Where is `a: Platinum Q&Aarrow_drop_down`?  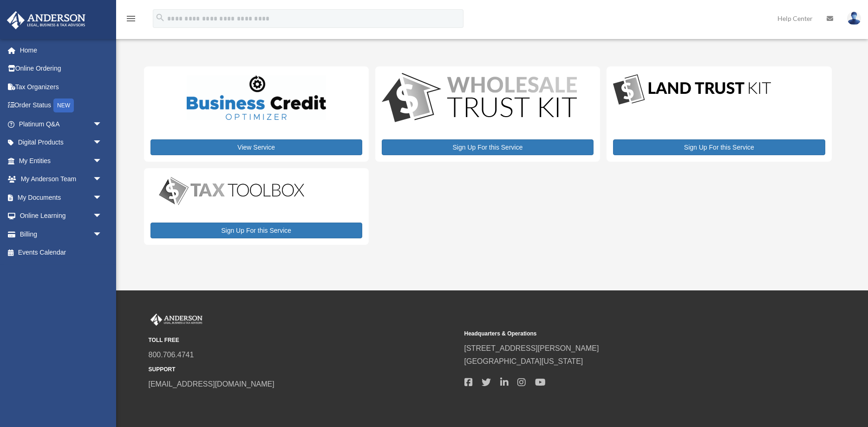 a: Platinum Q&Aarrow_drop_down is located at coordinates (62, 124).